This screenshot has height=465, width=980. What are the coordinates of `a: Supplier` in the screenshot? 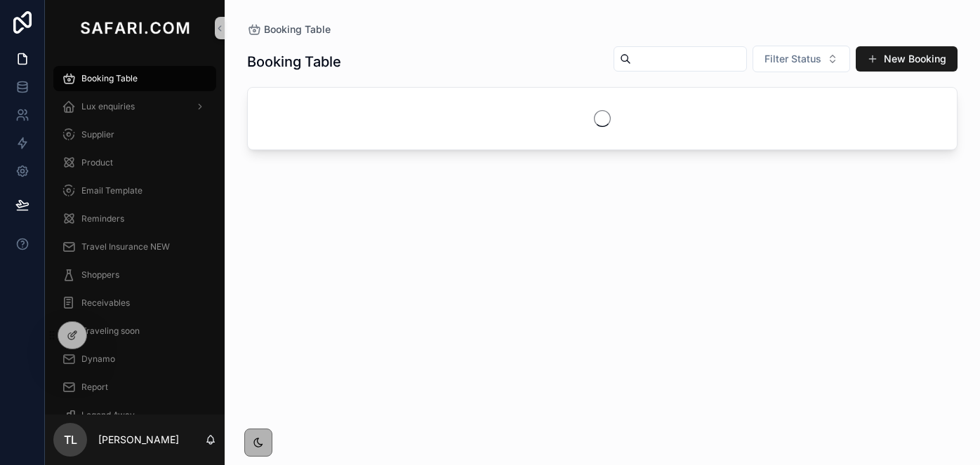 It's located at (135, 135).